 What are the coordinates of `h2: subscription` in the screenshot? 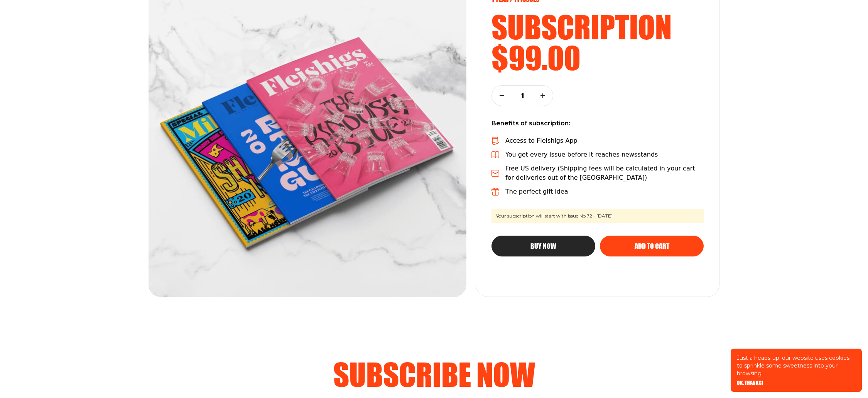 It's located at (597, 26).